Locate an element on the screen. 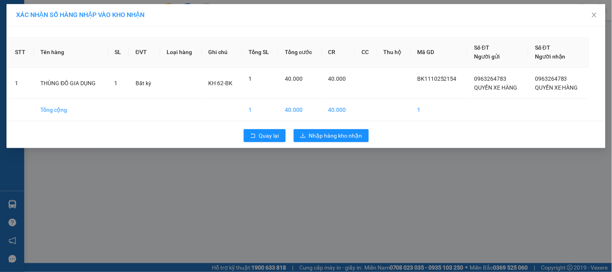  button: Close is located at coordinates (595, 15).